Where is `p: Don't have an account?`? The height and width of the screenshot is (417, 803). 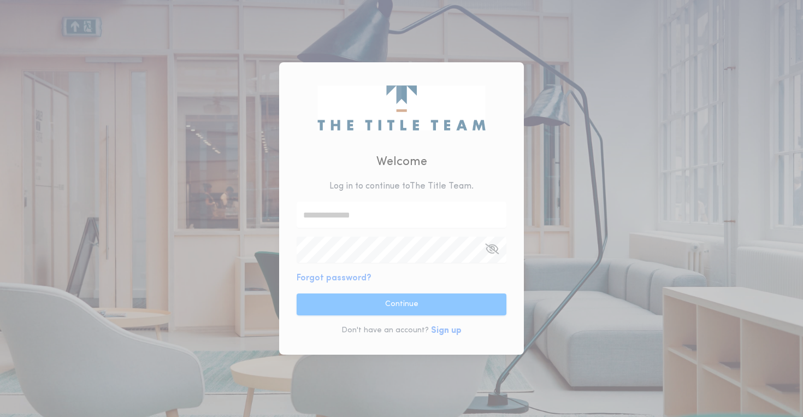
p: Don't have an account? is located at coordinates (385, 331).